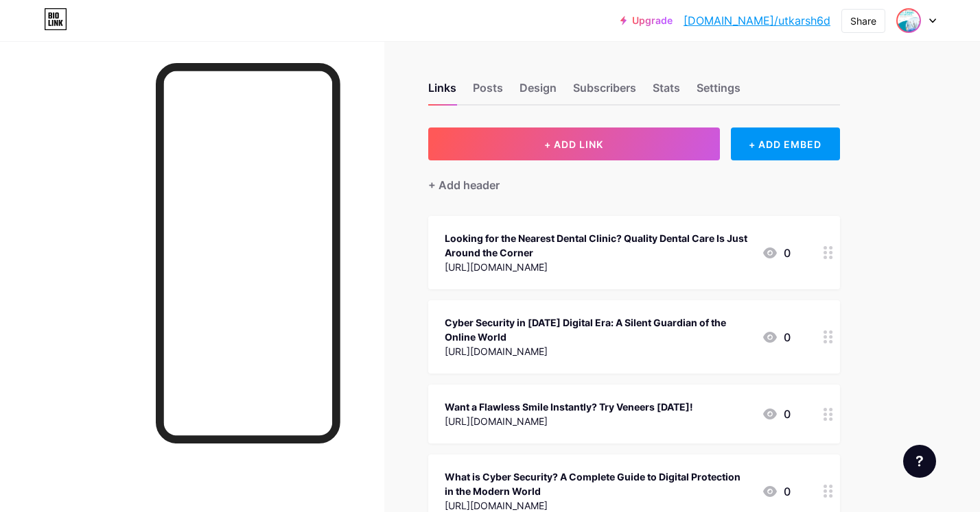  Describe the element at coordinates (784, 144) in the screenshot. I see `div: + ADD EMBED` at that location.